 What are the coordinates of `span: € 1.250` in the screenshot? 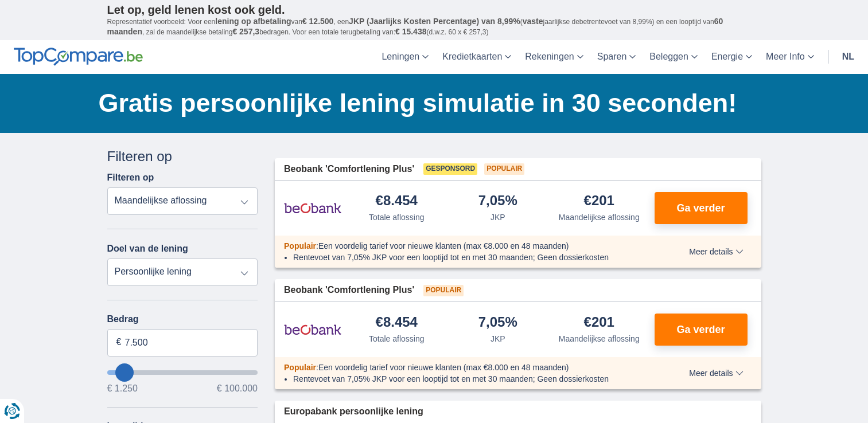 It's located at (122, 389).